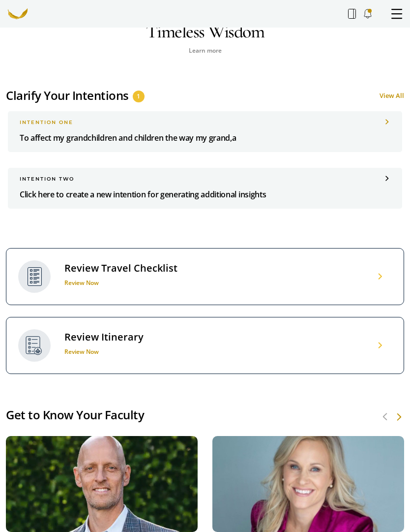  I want to click on a: Learn more, so click(205, 50).